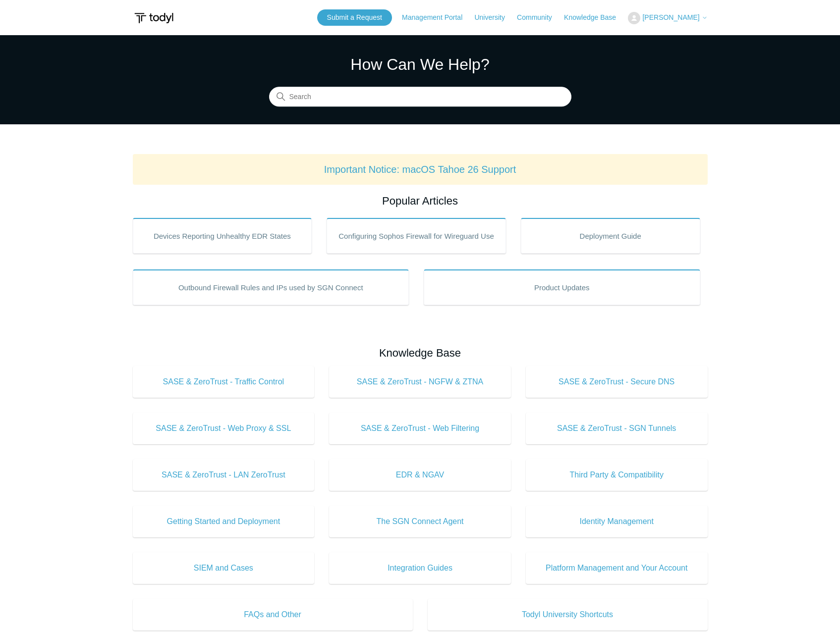 The image size is (840, 632). Describe the element at coordinates (222, 236) in the screenshot. I see `a: Devices Reporting Unhealthy EDR States` at that location.